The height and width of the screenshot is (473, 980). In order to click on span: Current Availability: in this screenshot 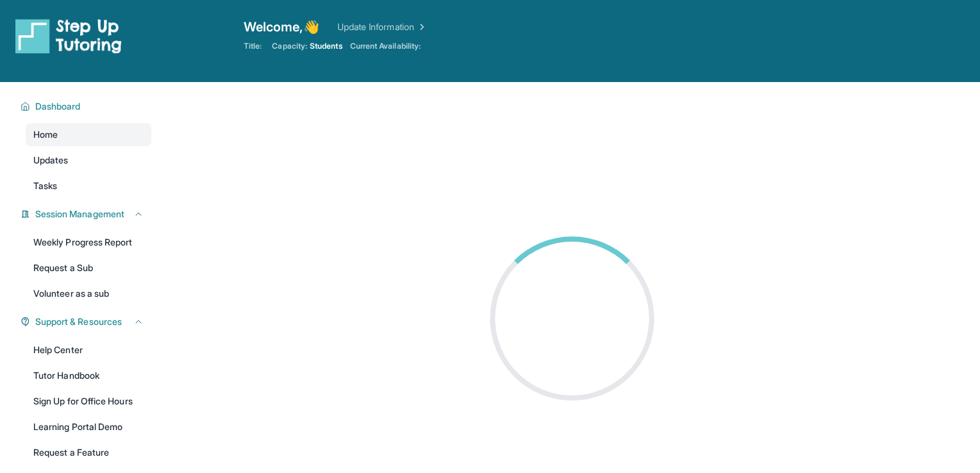, I will do `click(386, 46)`.